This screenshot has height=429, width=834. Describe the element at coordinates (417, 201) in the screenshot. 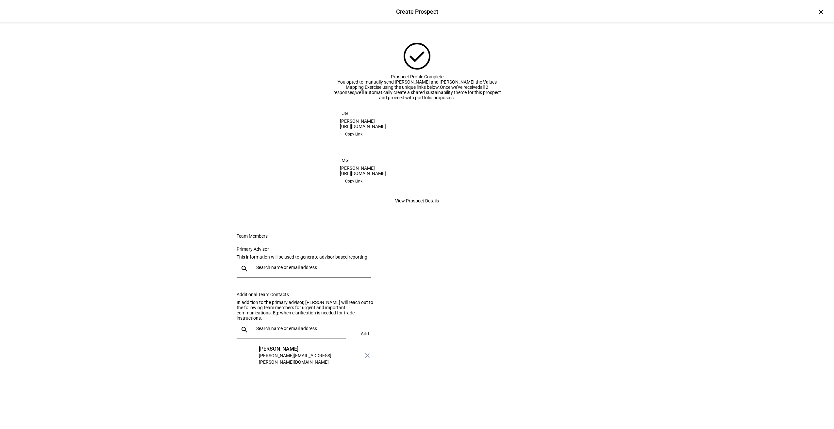

I see `span: View Prospect Details` at that location.